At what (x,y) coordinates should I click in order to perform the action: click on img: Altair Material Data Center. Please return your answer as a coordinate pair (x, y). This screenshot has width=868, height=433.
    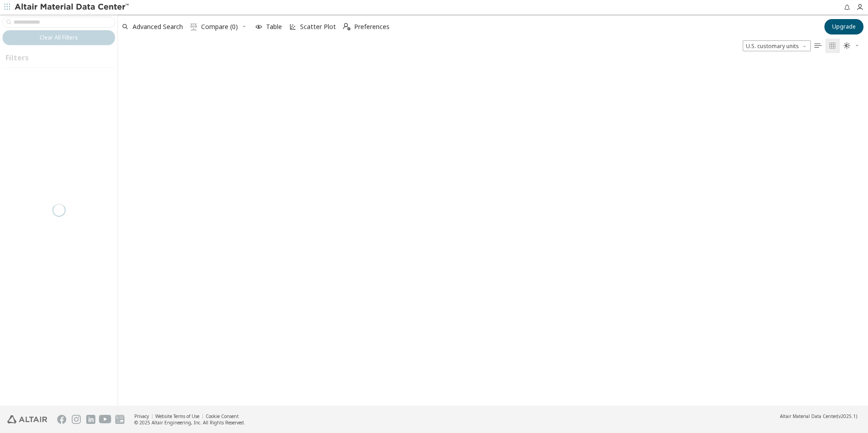
    Looking at the image, I should click on (72, 7).